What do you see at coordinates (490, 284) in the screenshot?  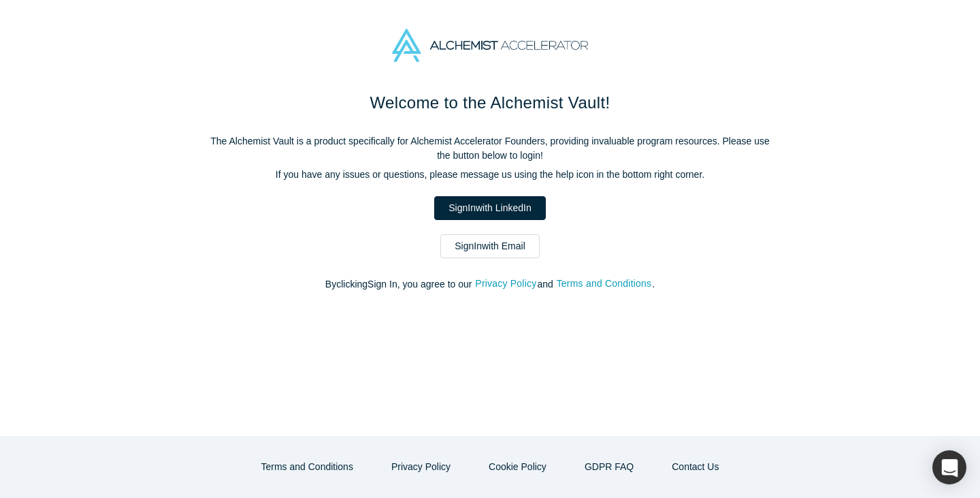 I see `p: By clicking Sign In , you agree to our and .` at bounding box center [490, 284].